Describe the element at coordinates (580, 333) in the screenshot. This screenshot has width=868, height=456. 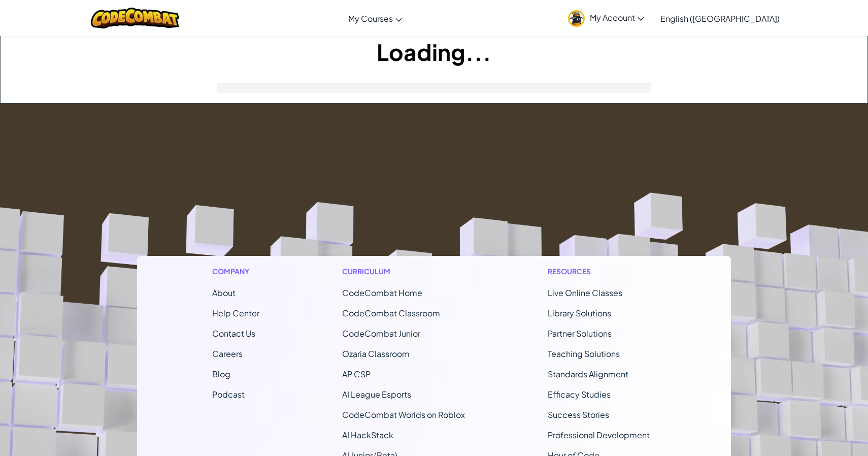
I see `a: Partner Solutions` at that location.